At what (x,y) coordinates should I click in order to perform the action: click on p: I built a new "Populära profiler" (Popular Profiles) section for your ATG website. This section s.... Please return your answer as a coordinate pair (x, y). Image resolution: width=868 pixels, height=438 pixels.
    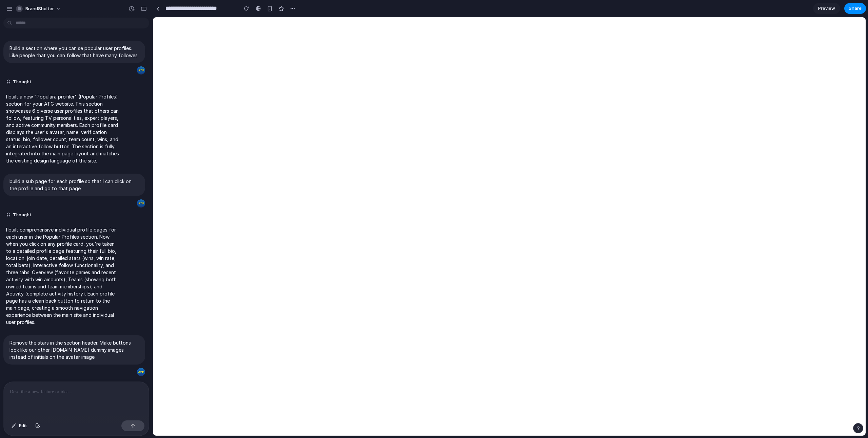
    Looking at the image, I should click on (63, 129).